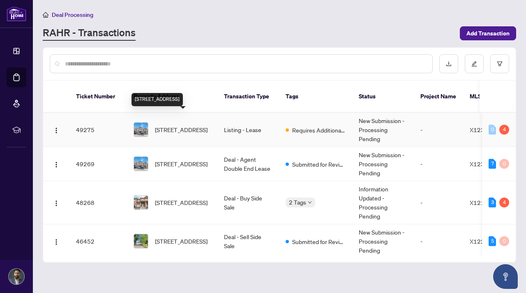  I want to click on span: X12232274, so click(486, 241).